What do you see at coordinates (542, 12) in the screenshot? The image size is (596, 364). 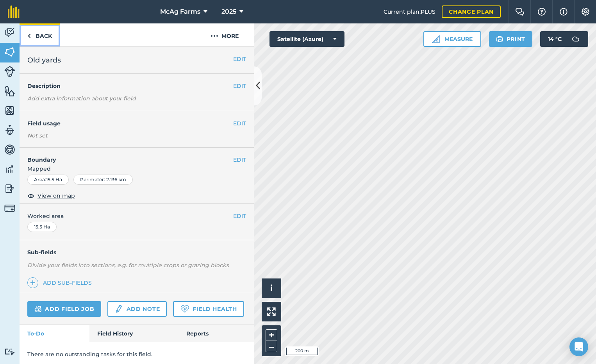 I see `img: A question mark icon` at bounding box center [542, 12].